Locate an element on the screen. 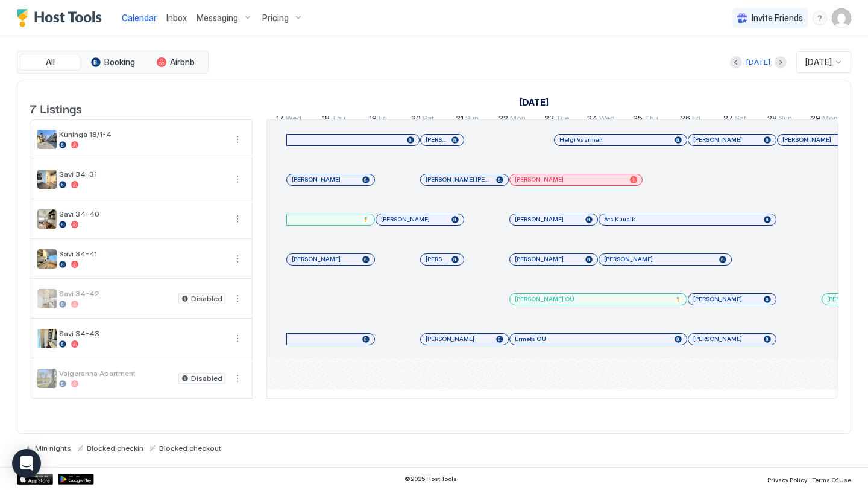 The width and height of the screenshot is (868, 490). a: September 19, 2025 is located at coordinates (378, 120).